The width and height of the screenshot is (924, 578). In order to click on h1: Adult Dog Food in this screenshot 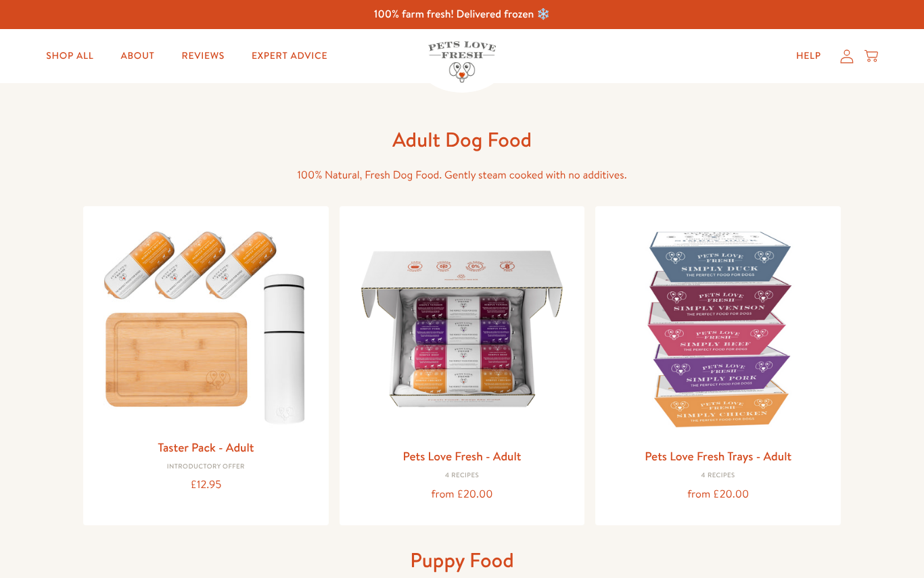, I will do `click(462, 139)`.